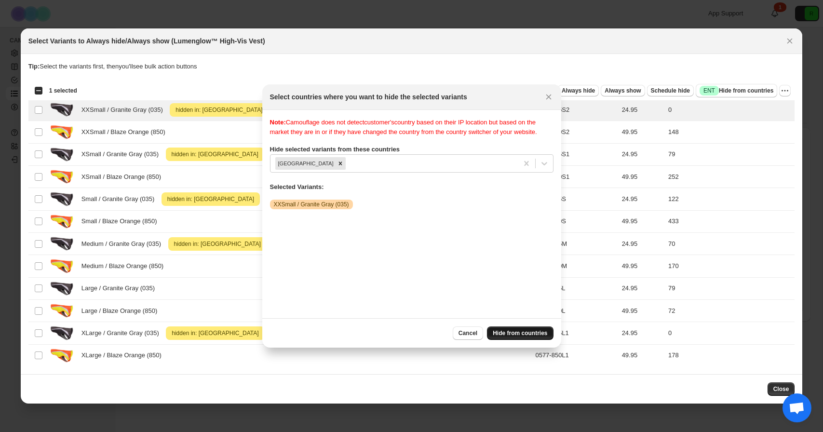  Describe the element at coordinates (123, 333) in the screenshot. I see `span: XLarge / Granite Gray (035)` at that location.